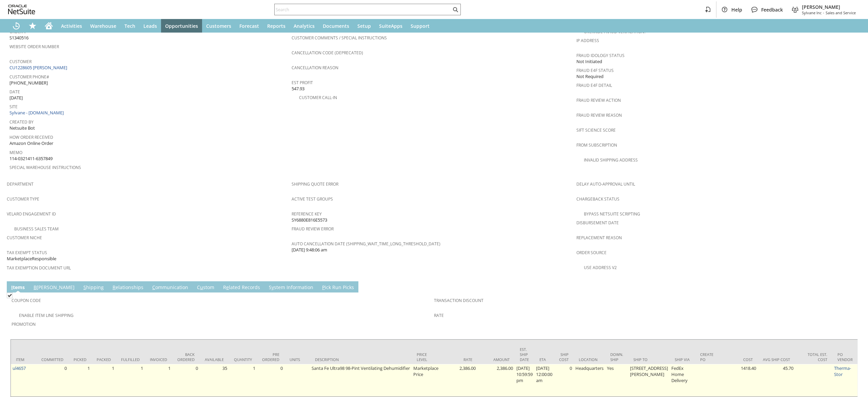 This screenshot has width=868, height=397. I want to click on a: Analytics, so click(304, 25).